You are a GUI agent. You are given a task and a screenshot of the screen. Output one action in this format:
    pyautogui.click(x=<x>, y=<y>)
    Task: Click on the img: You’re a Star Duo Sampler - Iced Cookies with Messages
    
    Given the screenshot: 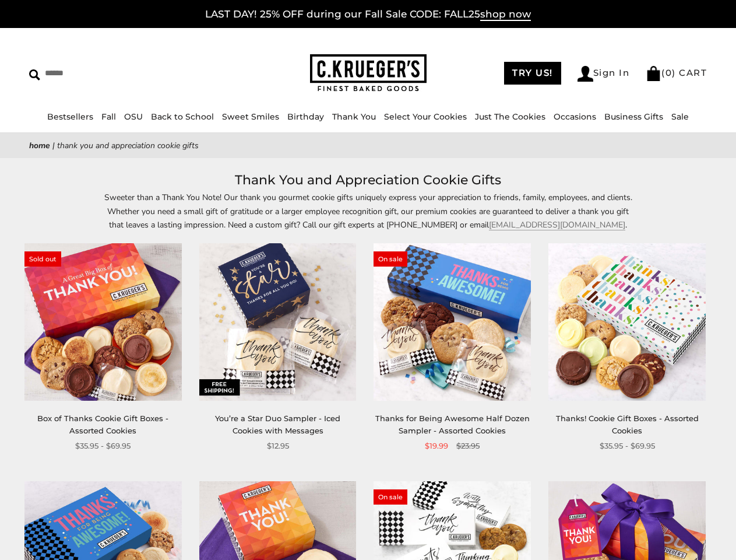 What is the action you would take?
    pyautogui.click(x=278, y=322)
    